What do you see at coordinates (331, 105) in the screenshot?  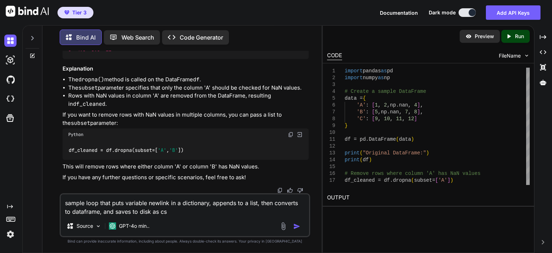 I see `div: 6` at bounding box center [331, 105].